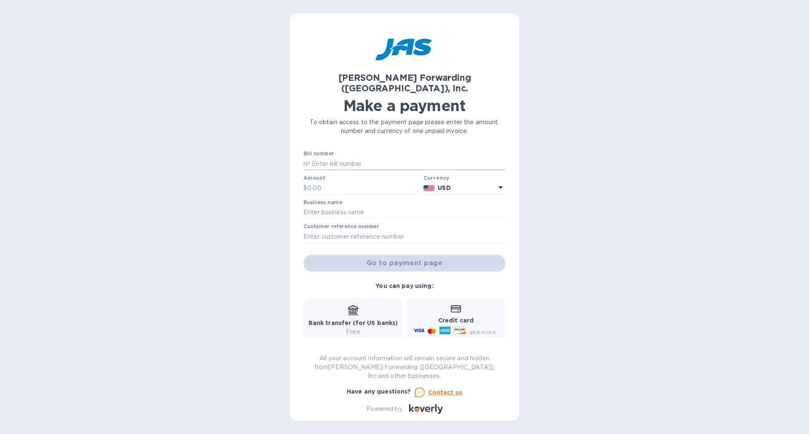 The image size is (809, 434). Describe the element at coordinates (323, 203) in the screenshot. I see `label: Business name` at that location.